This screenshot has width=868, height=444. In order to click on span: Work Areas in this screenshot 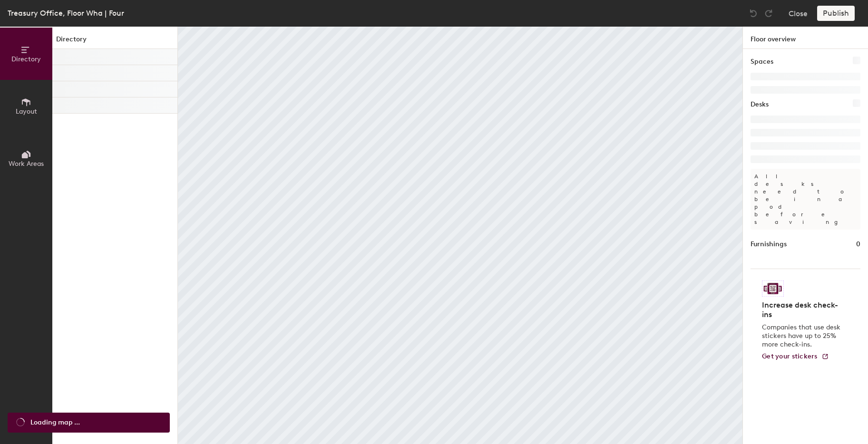, I will do `click(26, 163)`.